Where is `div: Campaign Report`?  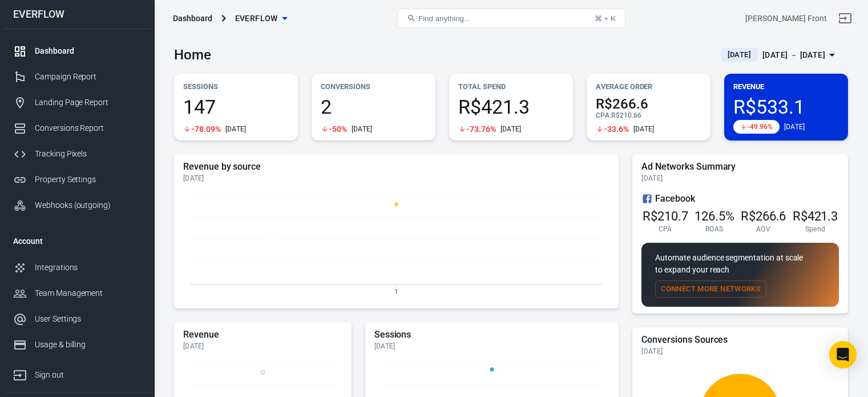 div: Campaign Report is located at coordinates (88, 76).